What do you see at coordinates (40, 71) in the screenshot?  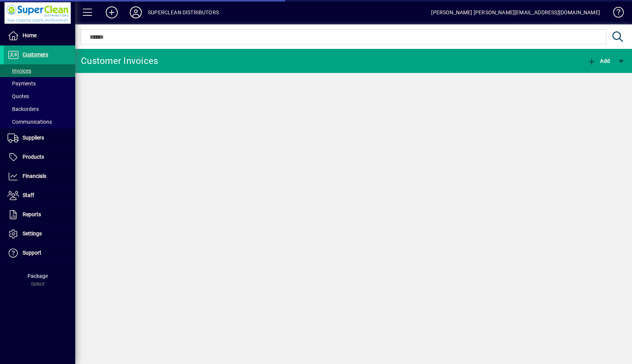 I see `a: Invoices` at bounding box center [40, 71].